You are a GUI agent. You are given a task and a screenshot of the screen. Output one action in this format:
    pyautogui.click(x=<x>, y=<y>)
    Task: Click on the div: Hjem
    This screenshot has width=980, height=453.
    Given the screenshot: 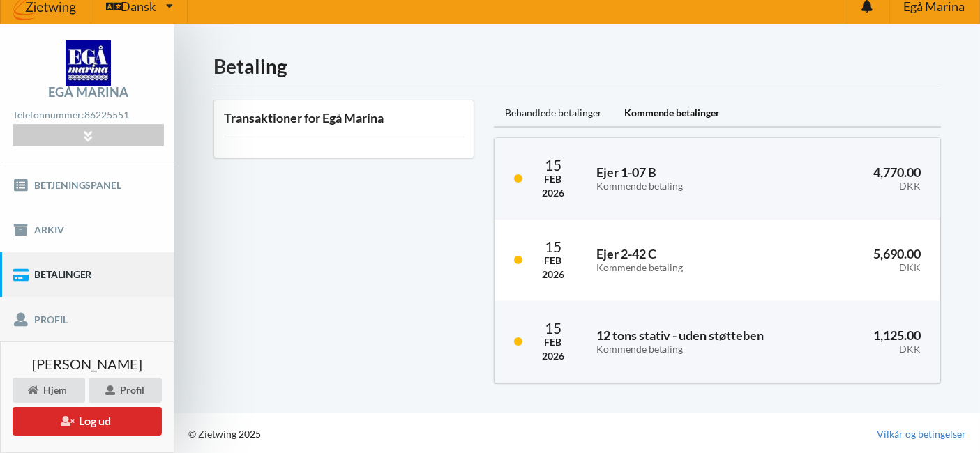 What is the action you would take?
    pyautogui.click(x=49, y=390)
    